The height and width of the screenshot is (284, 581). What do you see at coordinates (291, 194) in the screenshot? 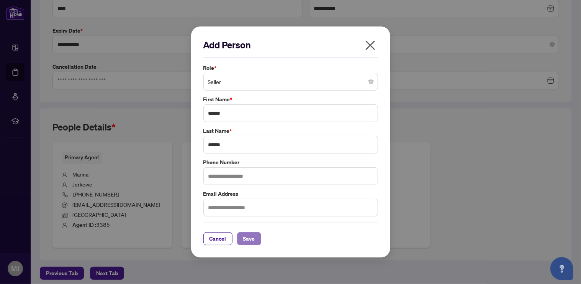
I see `label: Email Address` at bounding box center [291, 194].